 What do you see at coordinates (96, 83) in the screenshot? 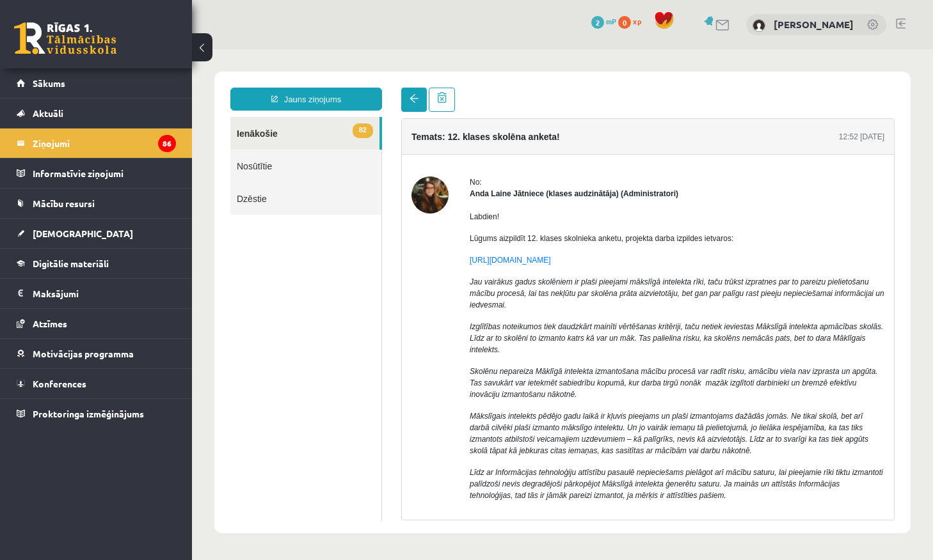
I see `a: Sākums` at bounding box center [96, 83].